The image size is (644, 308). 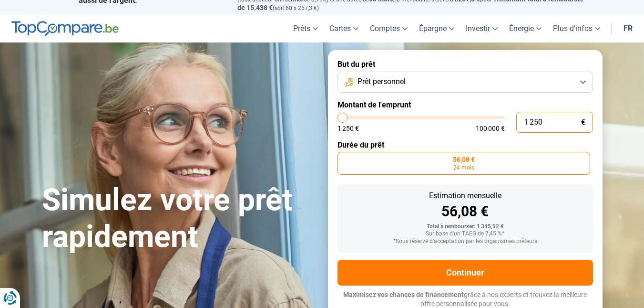 I want to click on a: Plus d'infos, so click(x=576, y=28).